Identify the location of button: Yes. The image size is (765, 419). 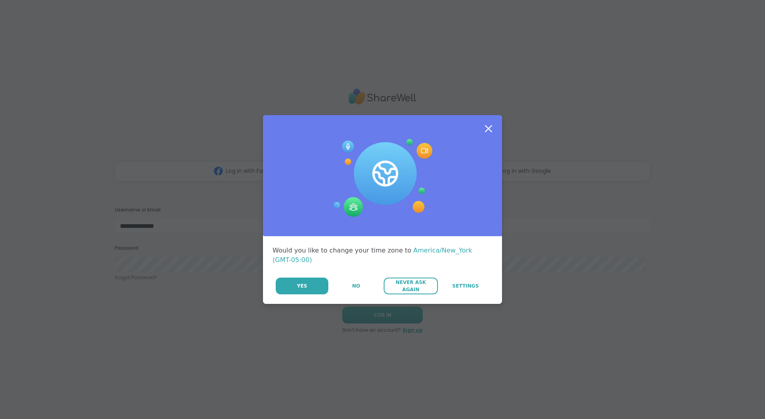
(302, 286).